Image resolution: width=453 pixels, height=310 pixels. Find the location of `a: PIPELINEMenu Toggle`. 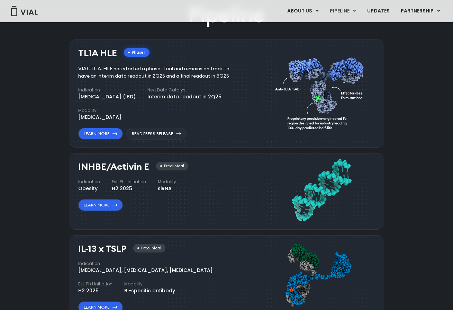

a: PIPELINEMenu Toggle is located at coordinates (343, 11).